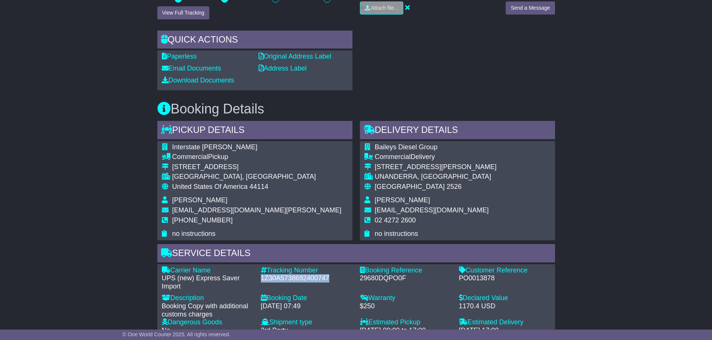 This screenshot has width=712, height=340. Describe the element at coordinates (505, 323) in the screenshot. I see `div: Estimated Delivery` at that location.